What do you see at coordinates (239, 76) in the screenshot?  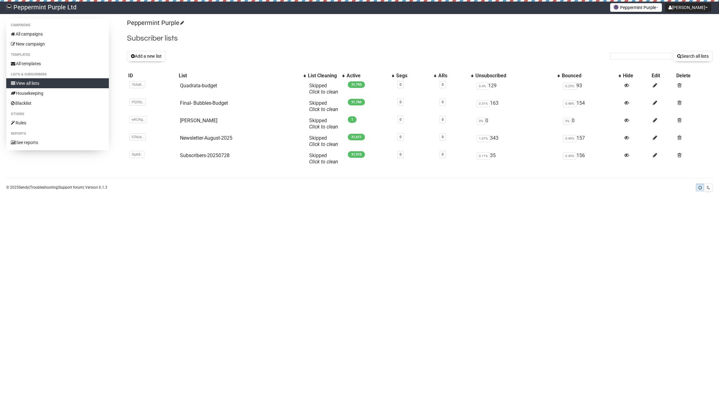 I see `div: List` at bounding box center [239, 76].